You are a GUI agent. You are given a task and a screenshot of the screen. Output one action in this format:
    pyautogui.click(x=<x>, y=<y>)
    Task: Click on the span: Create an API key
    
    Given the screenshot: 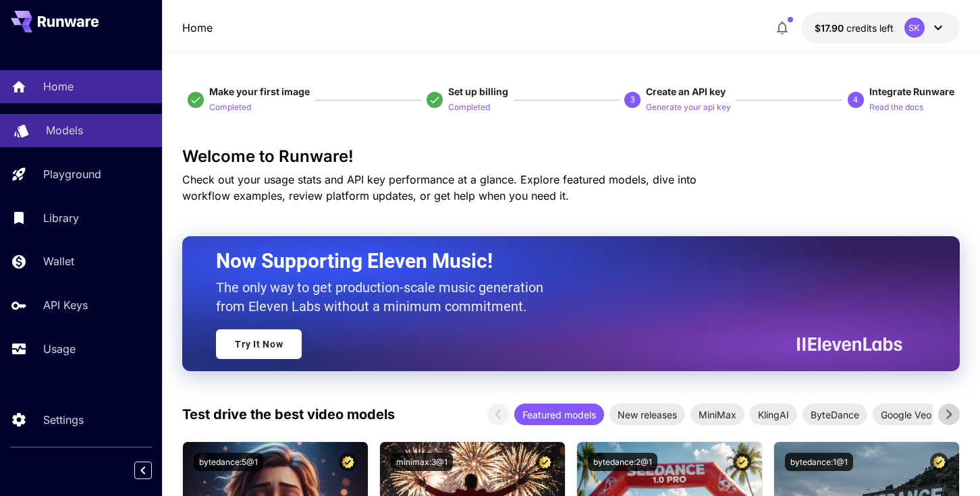 What is the action you would take?
    pyautogui.click(x=686, y=91)
    